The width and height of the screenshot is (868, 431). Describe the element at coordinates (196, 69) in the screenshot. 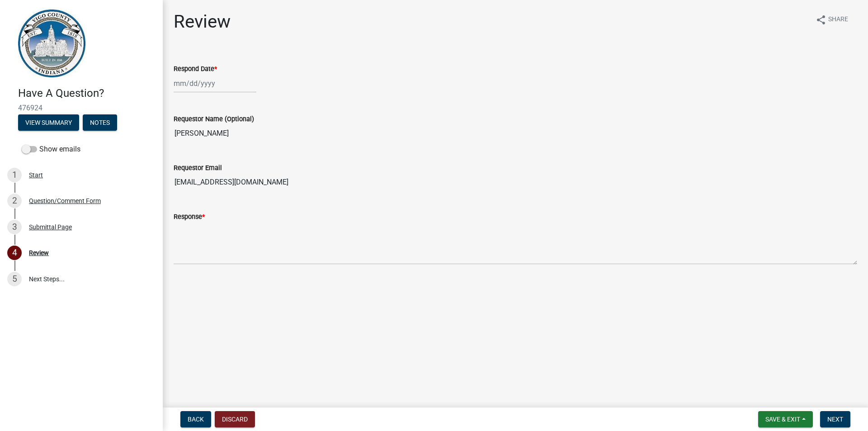

I see `label: Respond Date` at that location.